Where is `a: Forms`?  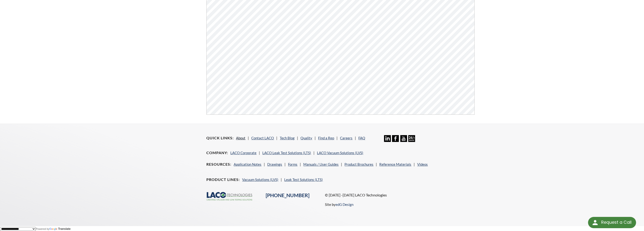 a: Forms is located at coordinates (293, 164).